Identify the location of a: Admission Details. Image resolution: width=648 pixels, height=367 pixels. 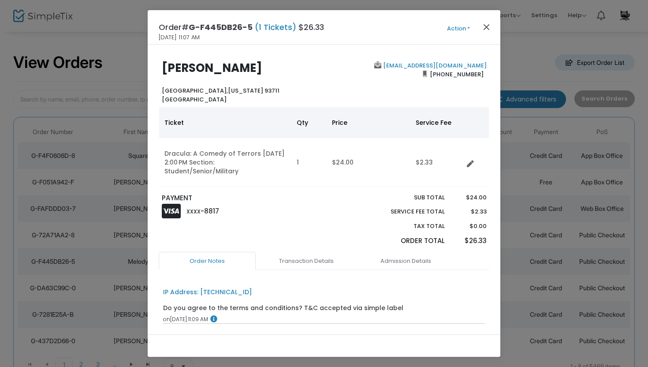
(406, 261).